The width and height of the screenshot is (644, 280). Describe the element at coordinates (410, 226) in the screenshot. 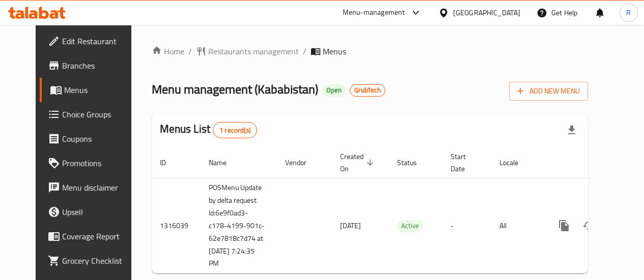

I see `div: Active` at that location.